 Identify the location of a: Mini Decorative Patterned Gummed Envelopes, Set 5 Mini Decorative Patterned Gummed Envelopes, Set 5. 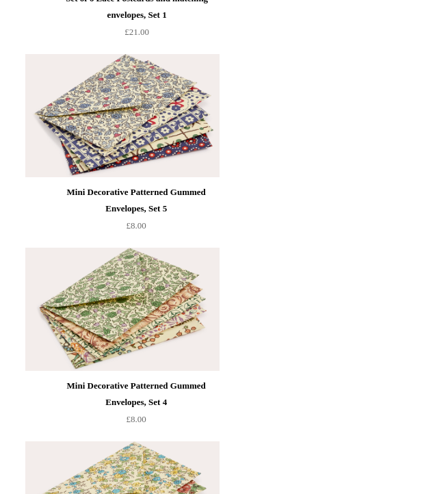
(150, 116).